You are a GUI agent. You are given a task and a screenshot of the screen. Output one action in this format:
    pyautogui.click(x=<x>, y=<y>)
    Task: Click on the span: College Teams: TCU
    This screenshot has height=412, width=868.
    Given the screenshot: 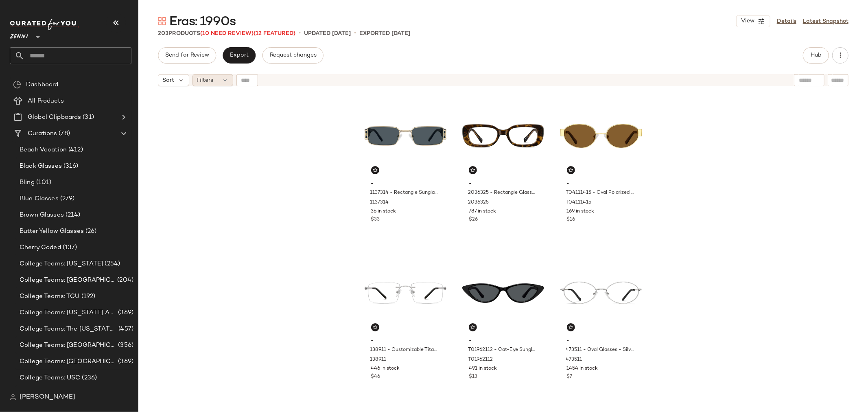 What is the action you would take?
    pyautogui.click(x=50, y=296)
    